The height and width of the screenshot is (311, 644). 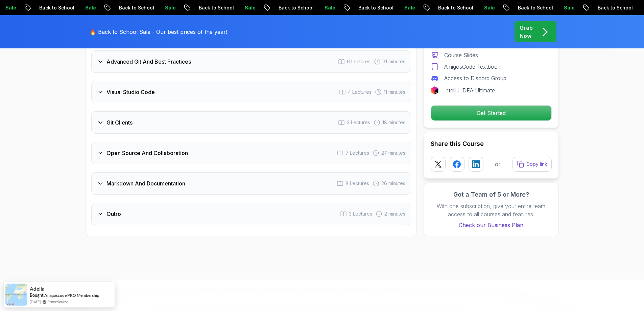 I want to click on span: 2 minutes, so click(x=395, y=214).